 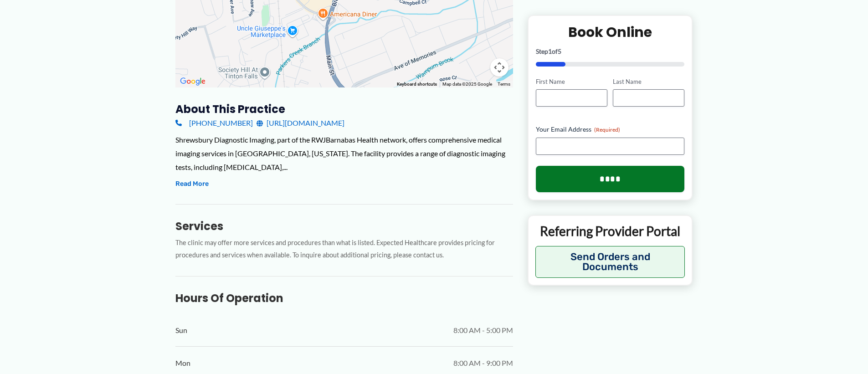 I want to click on p: Step of, so click(x=610, y=51).